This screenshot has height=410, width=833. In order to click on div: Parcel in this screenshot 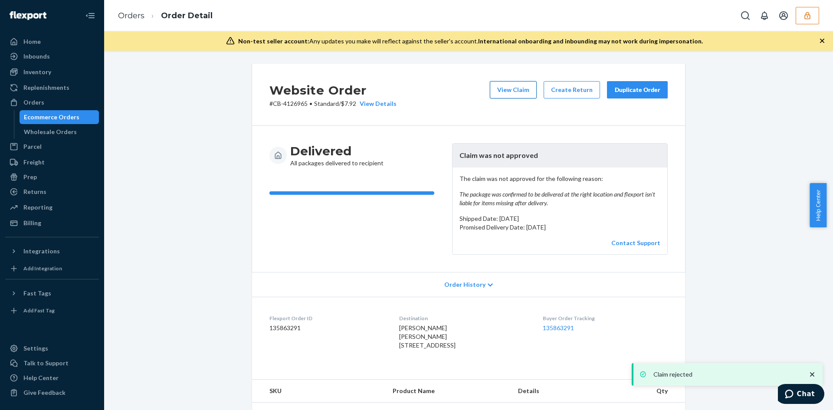, I will do `click(33, 147)`.